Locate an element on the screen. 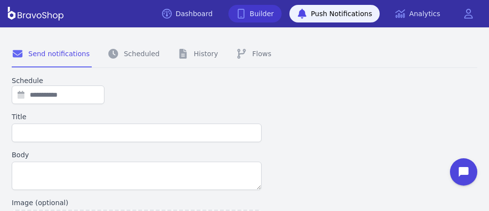  a: History is located at coordinates (199, 54).